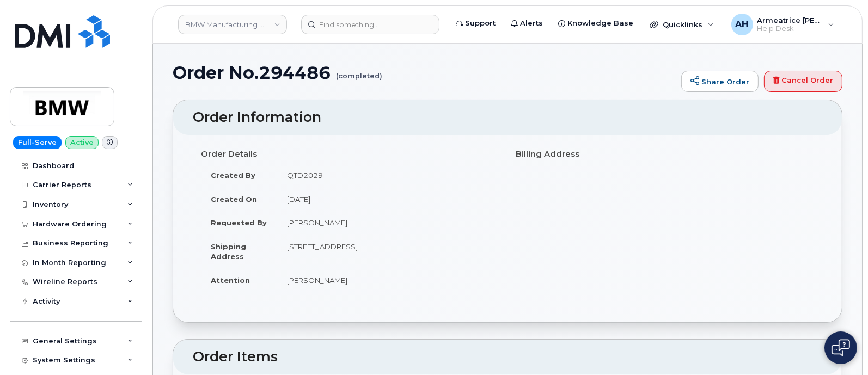 This screenshot has width=868, height=375. I want to click on a: Cancel Order, so click(803, 82).